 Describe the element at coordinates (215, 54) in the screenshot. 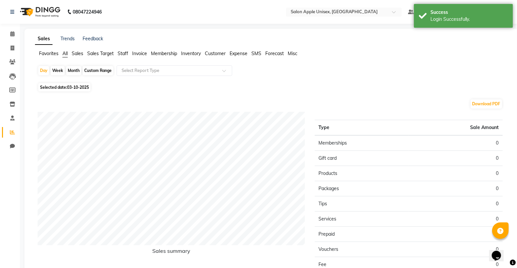

I see `span: Customer` at that location.